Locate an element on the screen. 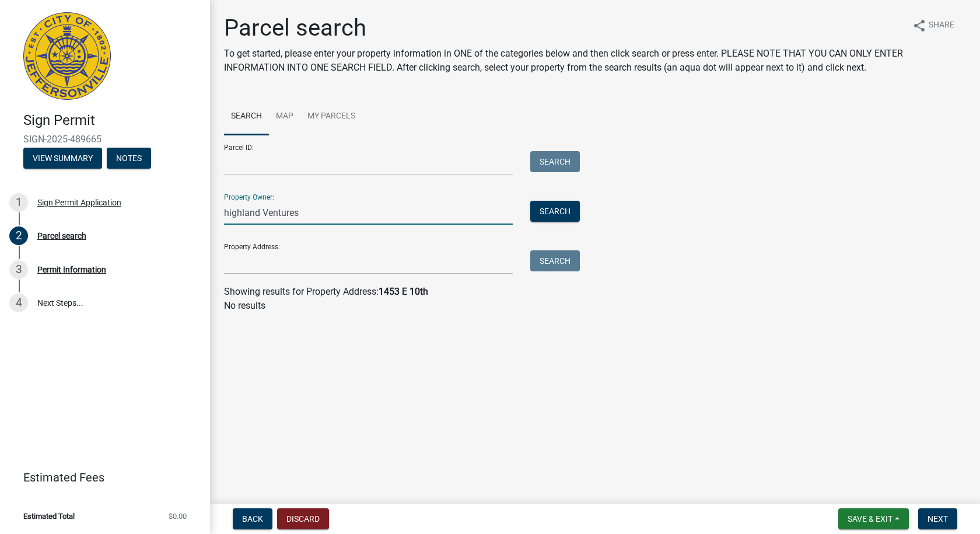  span: Estimated Total is located at coordinates (49, 515).